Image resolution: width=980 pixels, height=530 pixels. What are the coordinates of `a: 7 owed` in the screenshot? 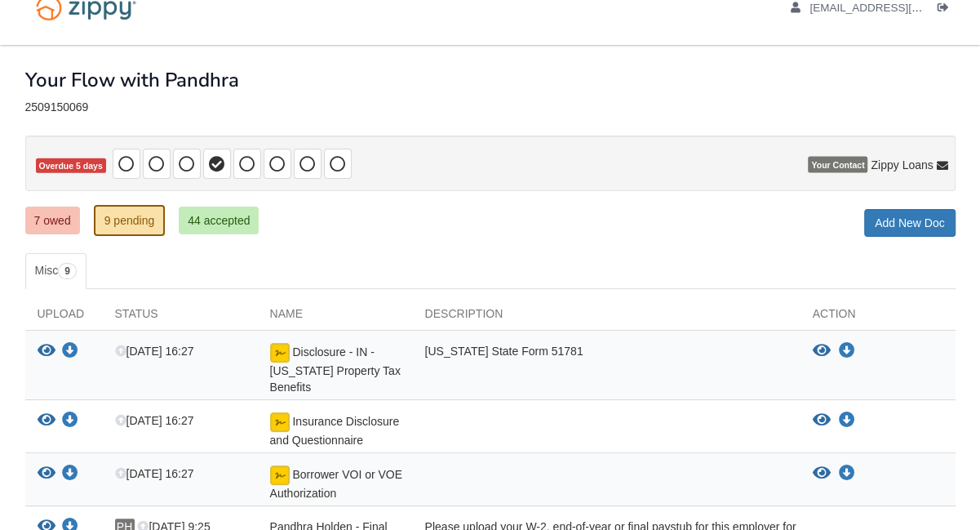 It's located at (52, 220).